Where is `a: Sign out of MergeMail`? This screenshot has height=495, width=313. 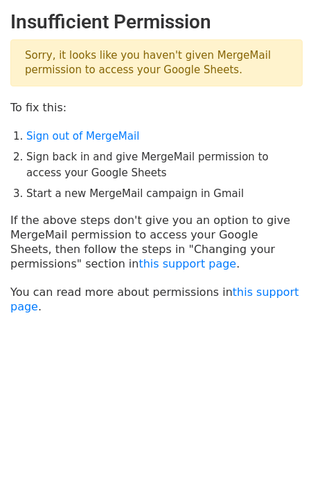 a: Sign out of MergeMail is located at coordinates (82, 136).